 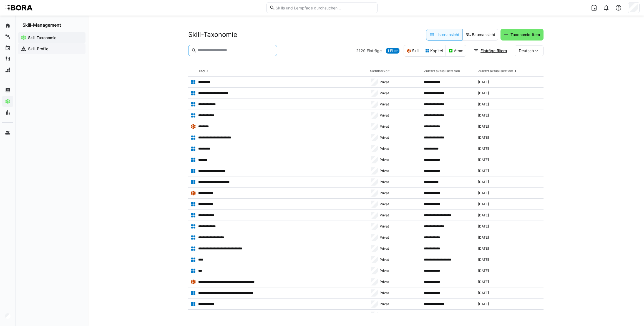 What do you see at coordinates (480, 35) in the screenshot?
I see `eds-button-option: Baumansicht` at bounding box center [480, 35].